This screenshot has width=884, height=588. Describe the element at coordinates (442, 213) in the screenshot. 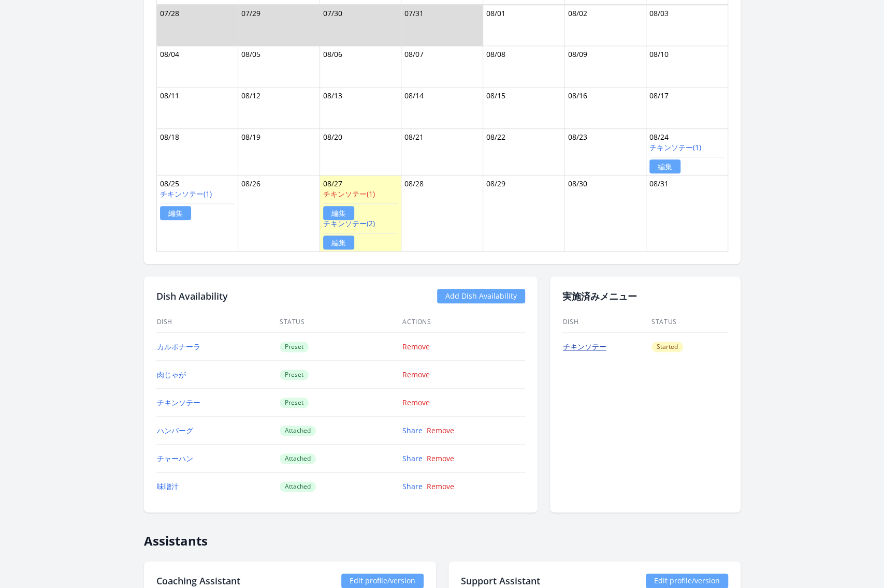

I see `td: 08/28` at that location.